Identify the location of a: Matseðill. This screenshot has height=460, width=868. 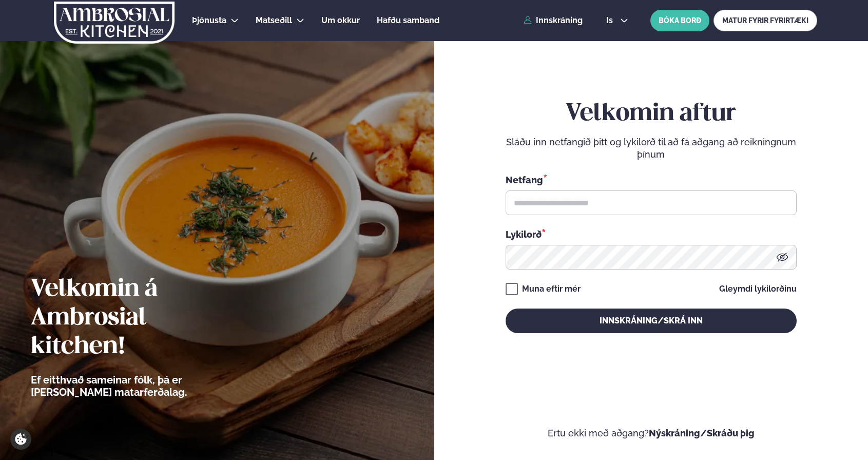
(274, 21).